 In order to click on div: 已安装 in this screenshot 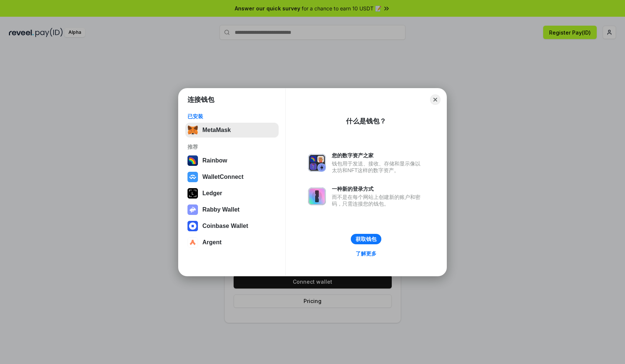, I will do `click(232, 116)`.